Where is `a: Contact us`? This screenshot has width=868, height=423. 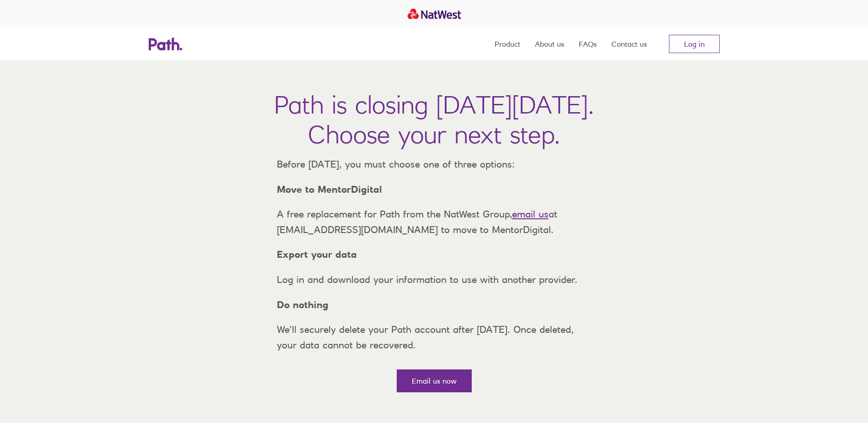
a: Contact us is located at coordinates (629, 44).